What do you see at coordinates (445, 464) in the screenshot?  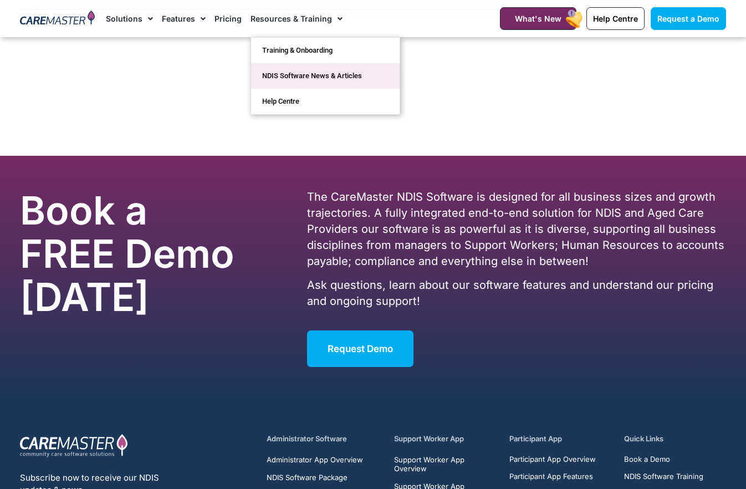 I see `a: Support Worker App Overview` at bounding box center [445, 464].